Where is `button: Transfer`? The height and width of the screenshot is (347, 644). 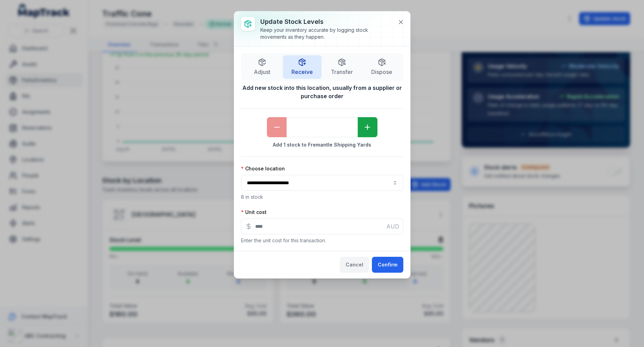
button: Transfer is located at coordinates (343, 67).